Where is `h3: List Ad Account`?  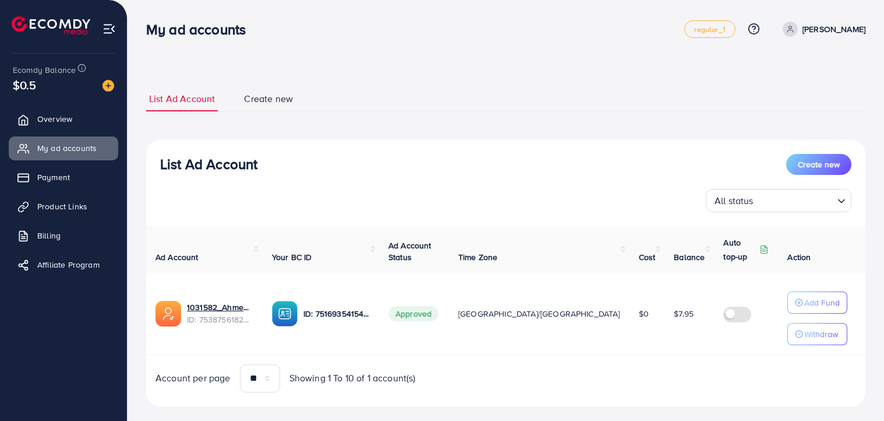
h3: List Ad Account is located at coordinates (209, 164).